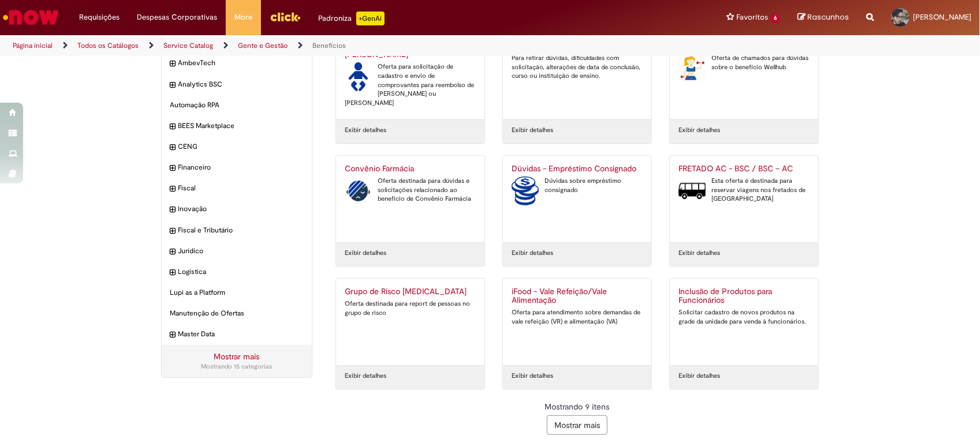 The width and height of the screenshot is (980, 447). Describe the element at coordinates (744, 169) in the screenshot. I see `h2: FRETADO AC - BSC / BSC – AC` at that location.